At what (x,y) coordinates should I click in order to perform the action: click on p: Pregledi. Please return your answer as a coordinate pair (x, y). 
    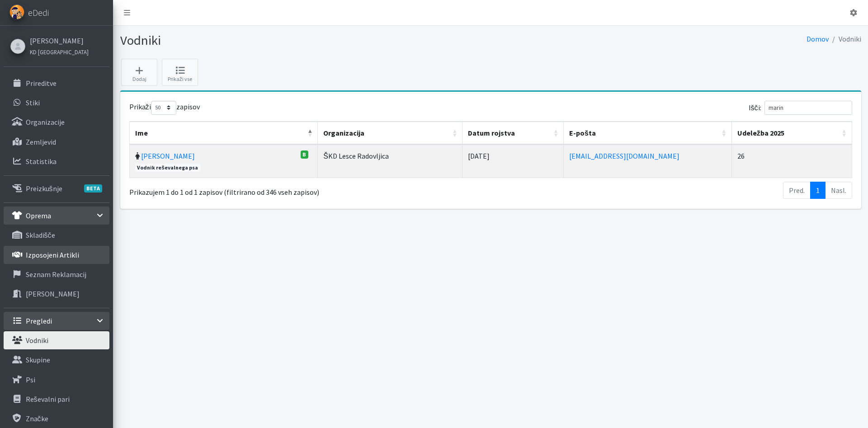
    Looking at the image, I should click on (39, 321).